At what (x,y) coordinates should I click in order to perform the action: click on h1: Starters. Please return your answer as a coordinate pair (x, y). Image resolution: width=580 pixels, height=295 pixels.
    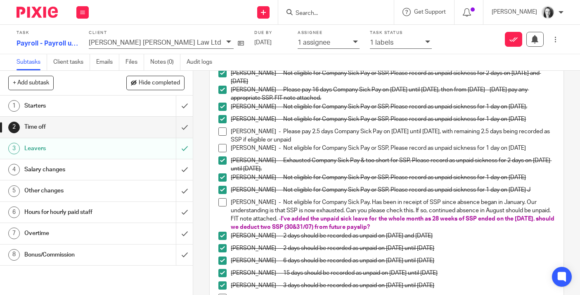
    Looking at the image, I should click on (72, 106).